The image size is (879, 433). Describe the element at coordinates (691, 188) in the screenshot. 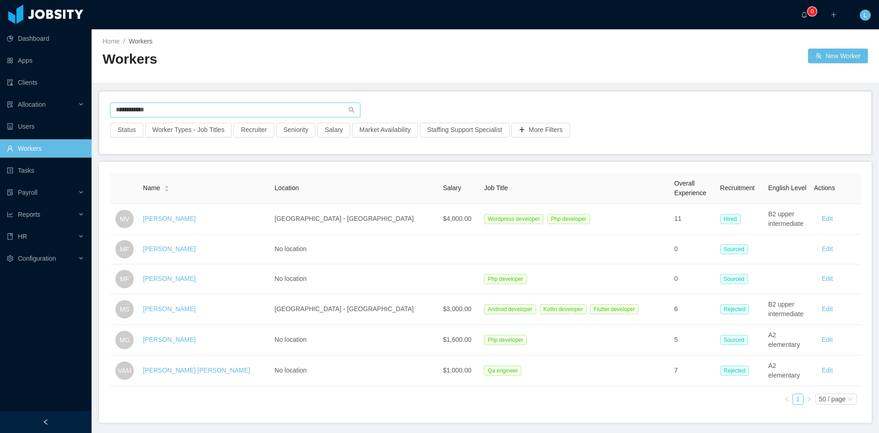

I see `span: Overall Experience` at that location.